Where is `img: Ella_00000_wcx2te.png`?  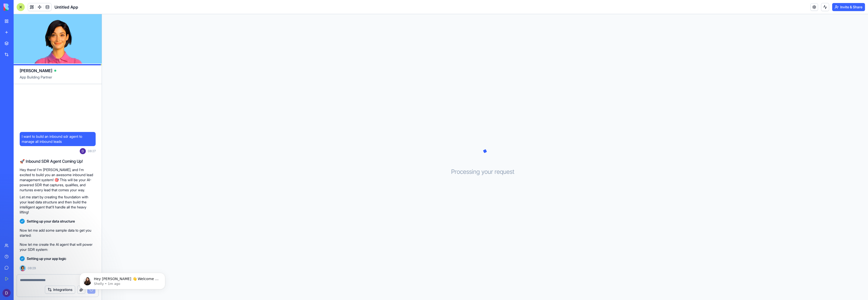 img: Ella_00000_wcx2te.png is located at coordinates (22, 268).